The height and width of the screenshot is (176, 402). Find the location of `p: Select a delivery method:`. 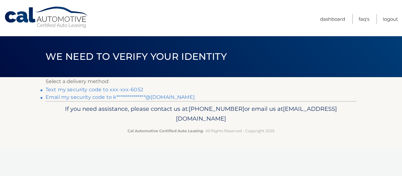

p: Select a delivery method: is located at coordinates (201, 81).